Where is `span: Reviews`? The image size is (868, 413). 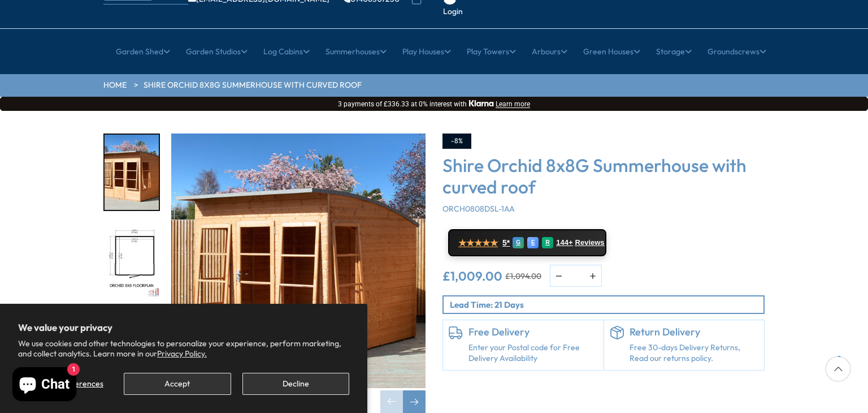
span: Reviews is located at coordinates (590, 242).